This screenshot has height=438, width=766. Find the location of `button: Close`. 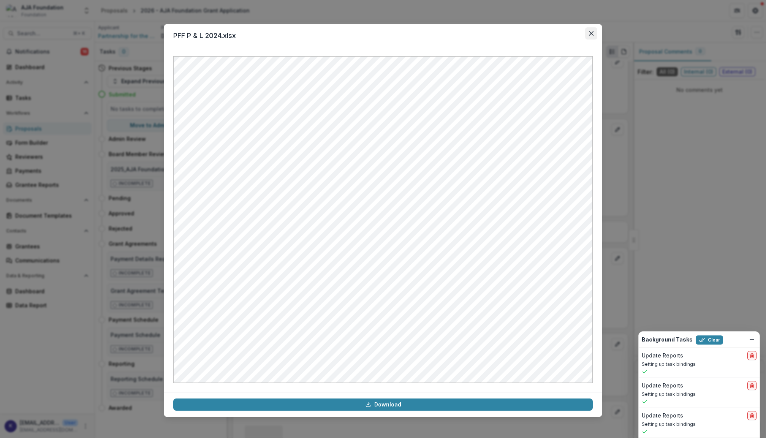

button: Close is located at coordinates (592, 33).